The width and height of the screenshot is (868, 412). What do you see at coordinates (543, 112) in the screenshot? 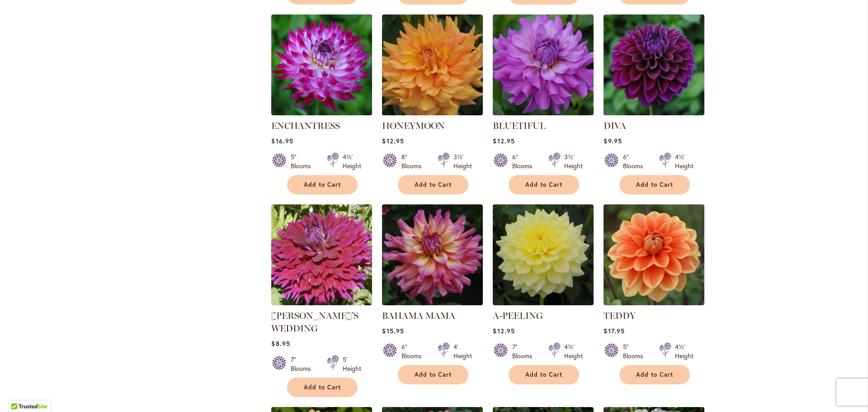
I see `a: Bluetiful` at bounding box center [543, 112].